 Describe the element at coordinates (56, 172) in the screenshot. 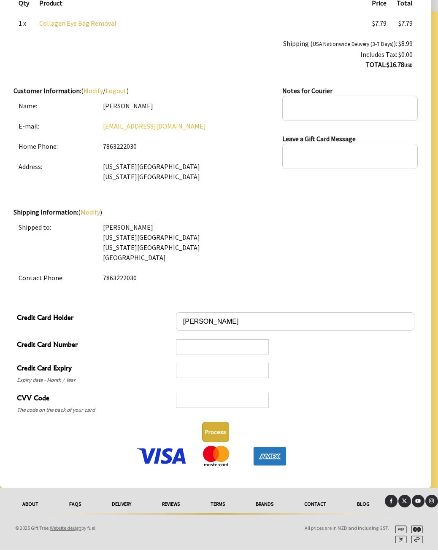

I see `td: Address:` at that location.